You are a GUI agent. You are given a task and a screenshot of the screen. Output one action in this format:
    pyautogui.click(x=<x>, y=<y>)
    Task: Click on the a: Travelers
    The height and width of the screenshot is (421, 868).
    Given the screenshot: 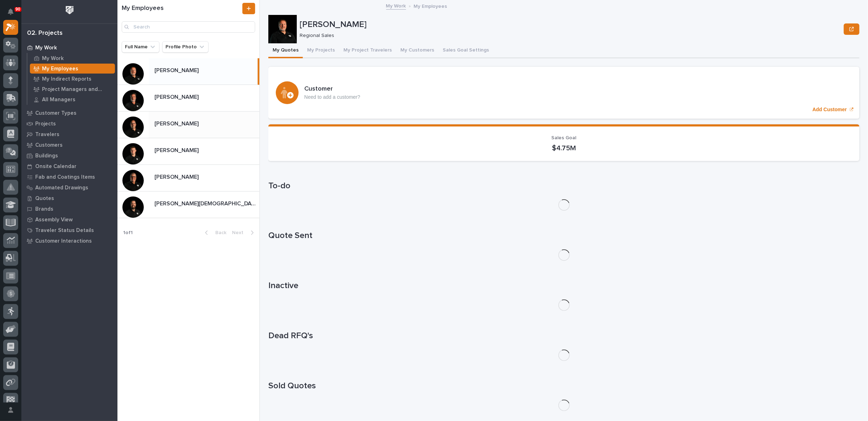 What is the action you would take?
    pyautogui.click(x=69, y=134)
    